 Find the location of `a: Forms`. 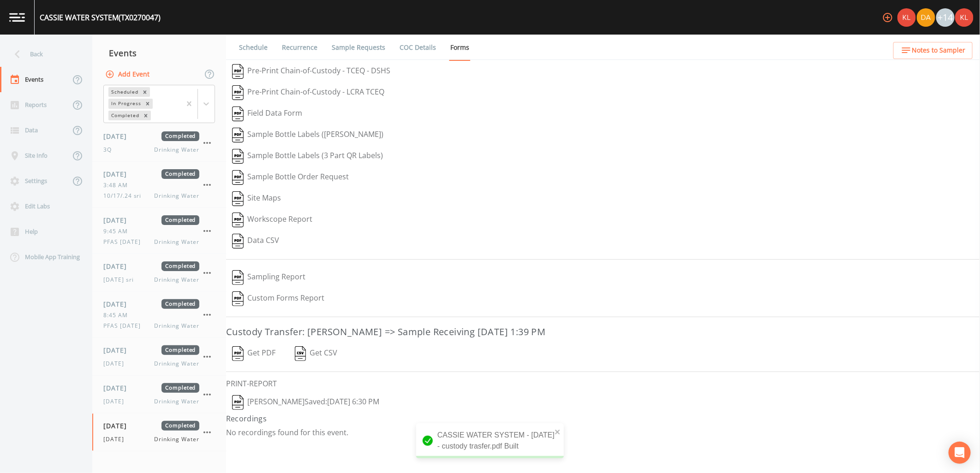

a: Forms is located at coordinates (459, 48).